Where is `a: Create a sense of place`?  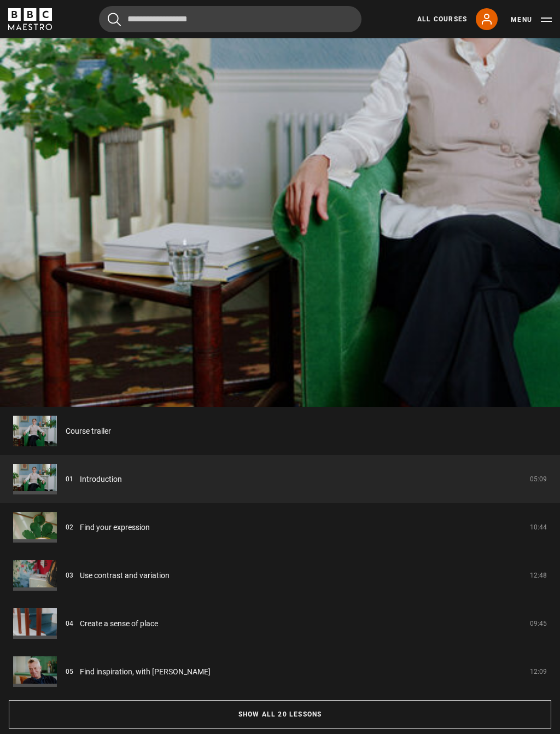
a: Create a sense of place is located at coordinates (119, 623).